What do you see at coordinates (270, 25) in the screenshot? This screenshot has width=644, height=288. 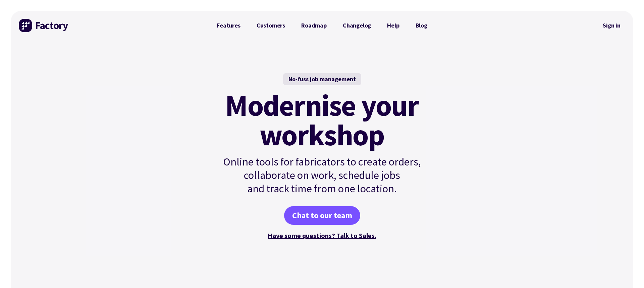 I see `a: Customers` at bounding box center [270, 25].